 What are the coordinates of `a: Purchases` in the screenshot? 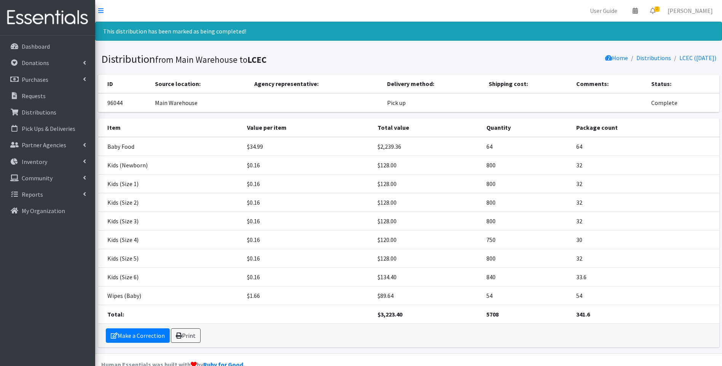 It's located at (48, 80).